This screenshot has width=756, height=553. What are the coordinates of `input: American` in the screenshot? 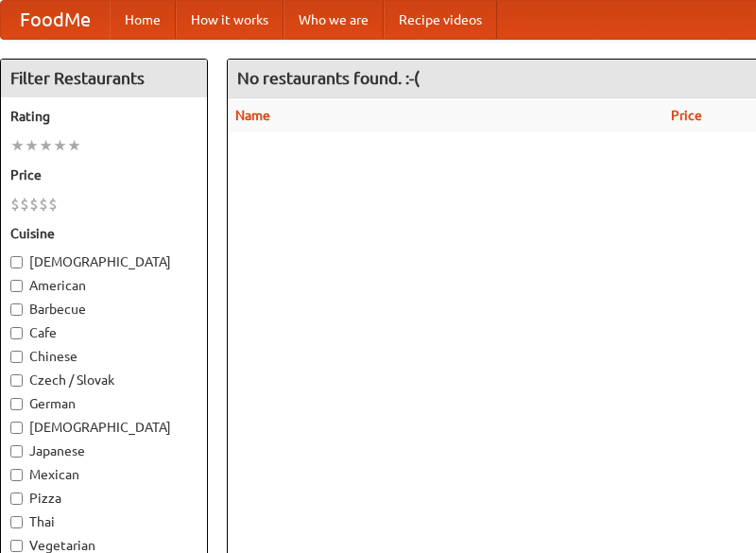 It's located at (16, 286).